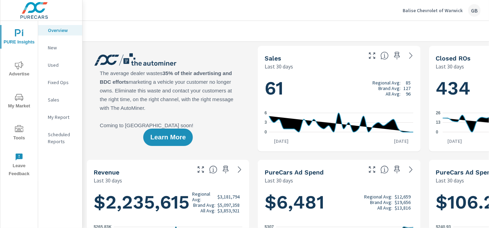 Image resolution: width=489 pixels, height=228 pixels. I want to click on p: Used, so click(62, 65).